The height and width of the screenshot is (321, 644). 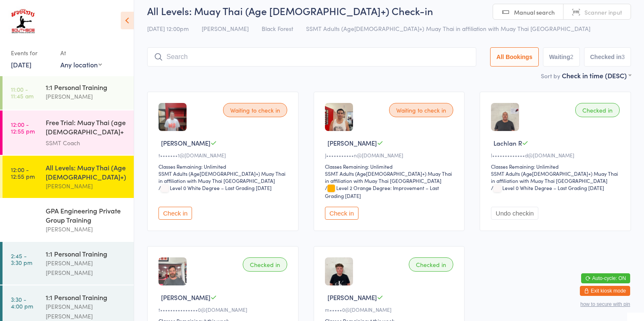 I want to click on div: Any location, so click(x=81, y=65).